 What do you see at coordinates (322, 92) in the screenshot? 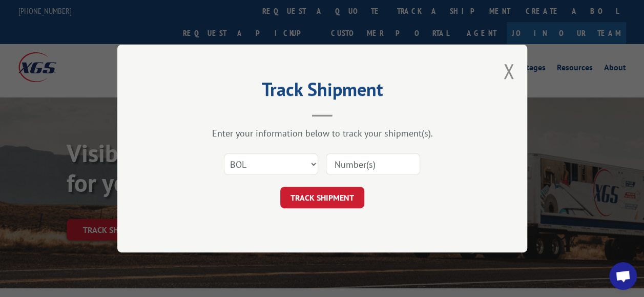
I see `h2: Track Shipment` at bounding box center [322, 92].